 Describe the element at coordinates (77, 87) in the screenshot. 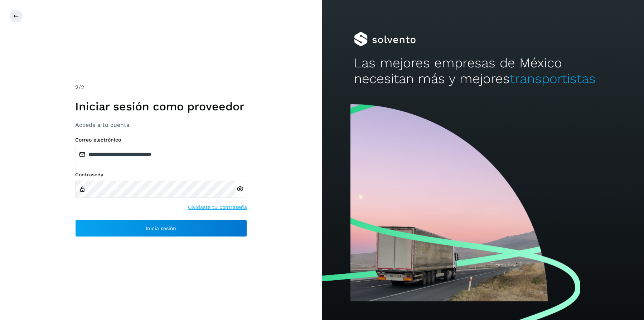

I see `span: 2` at that location.